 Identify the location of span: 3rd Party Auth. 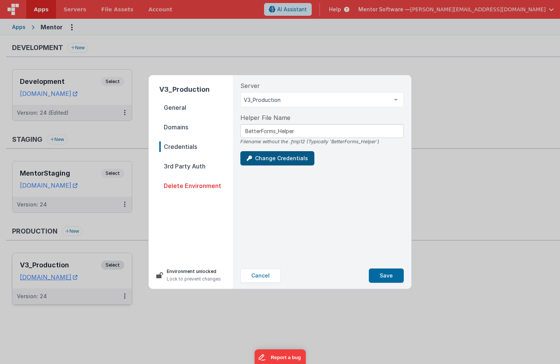
(196, 166).